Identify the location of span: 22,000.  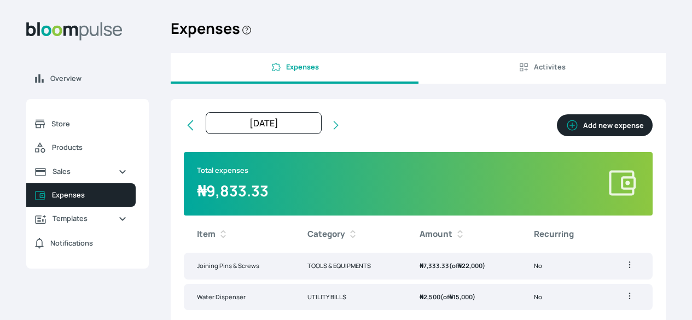
(470, 265).